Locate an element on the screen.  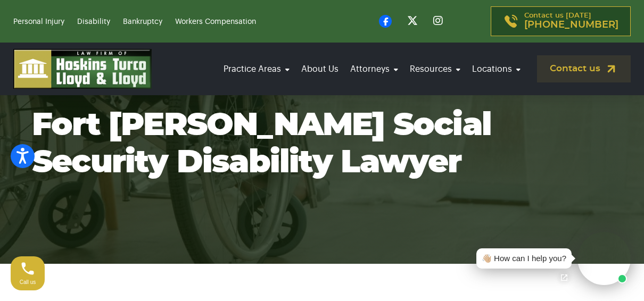
a: Contact us is located at coordinates (584, 68).